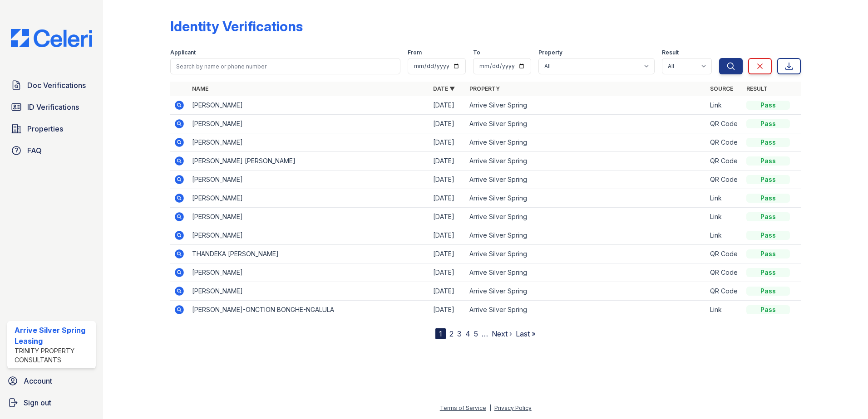 The width and height of the screenshot is (868, 419). Describe the element at coordinates (52, 107) in the screenshot. I see `a: ID Verifications` at that location.